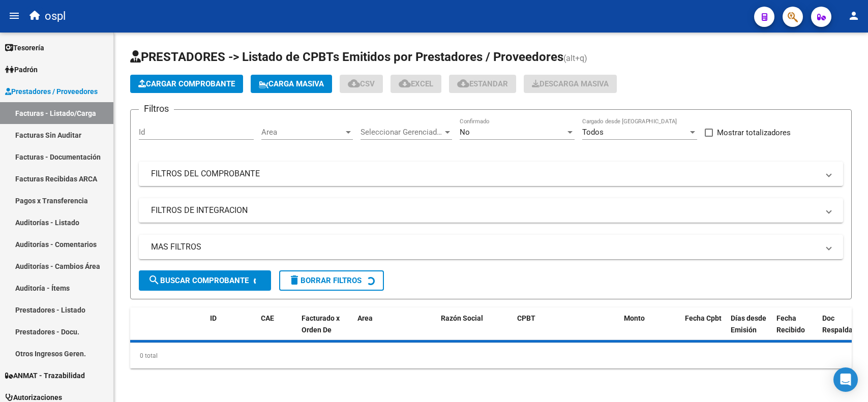 The image size is (868, 402). Describe the element at coordinates (750, 330) in the screenshot. I see `datatable-header-cell: Días desde Emisión` at that location.